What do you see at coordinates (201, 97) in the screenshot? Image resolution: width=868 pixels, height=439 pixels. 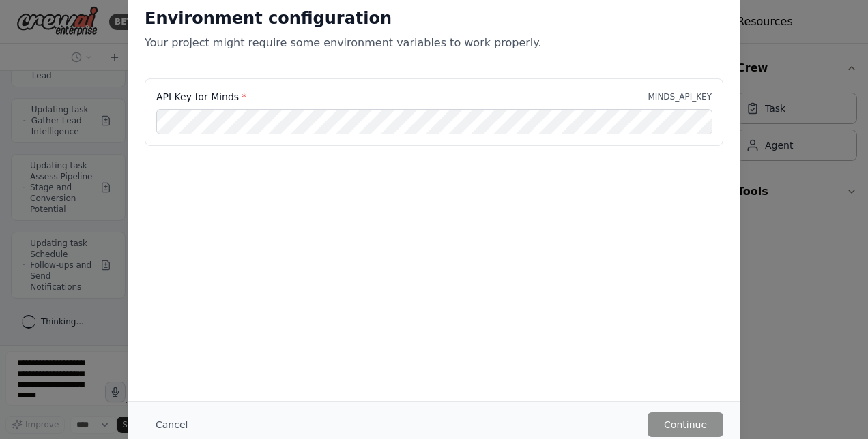 I see `label: API Key for Minds` at bounding box center [201, 97].